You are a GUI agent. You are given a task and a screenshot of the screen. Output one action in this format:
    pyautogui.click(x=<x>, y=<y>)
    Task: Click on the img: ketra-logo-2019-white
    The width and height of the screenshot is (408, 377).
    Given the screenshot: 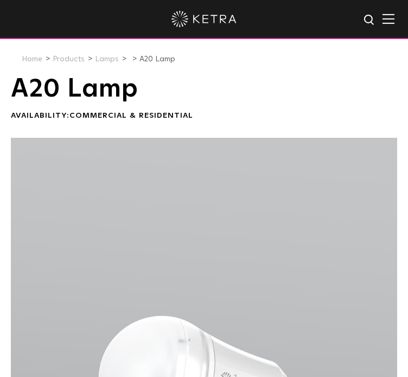 What is the action you would take?
    pyautogui.click(x=204, y=19)
    